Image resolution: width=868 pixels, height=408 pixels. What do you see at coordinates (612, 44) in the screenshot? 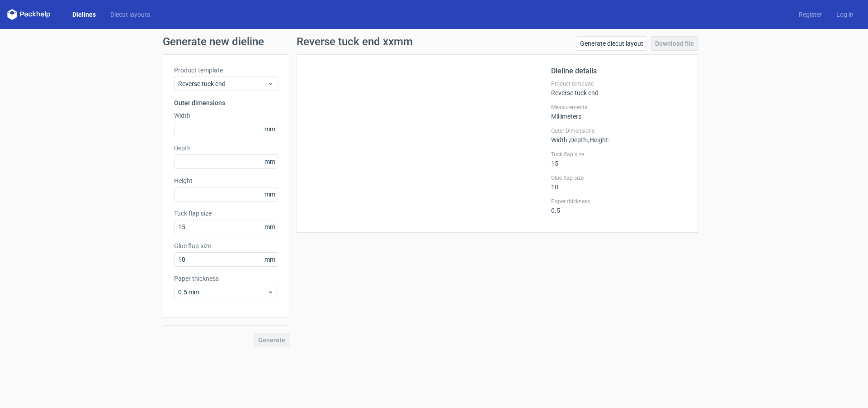
I see `a: Generate diecut layout` at bounding box center [612, 44].